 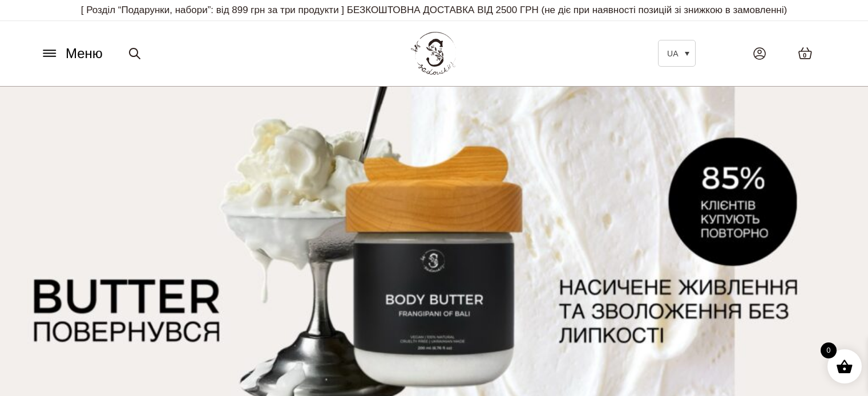 I want to click on a: UA, so click(x=677, y=53).